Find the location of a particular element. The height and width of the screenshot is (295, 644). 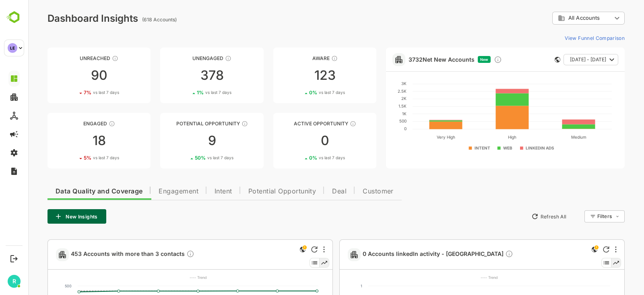

div: Active Opportunity is located at coordinates (297, 123).